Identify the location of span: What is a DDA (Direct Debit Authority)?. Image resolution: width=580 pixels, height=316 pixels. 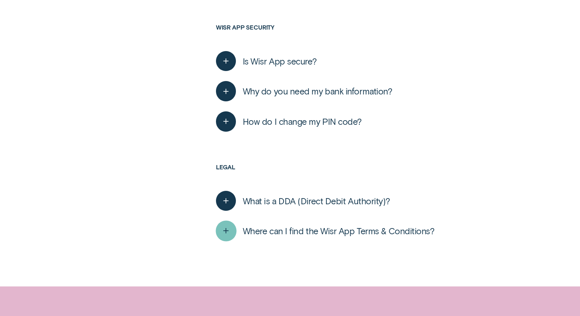
(317, 201).